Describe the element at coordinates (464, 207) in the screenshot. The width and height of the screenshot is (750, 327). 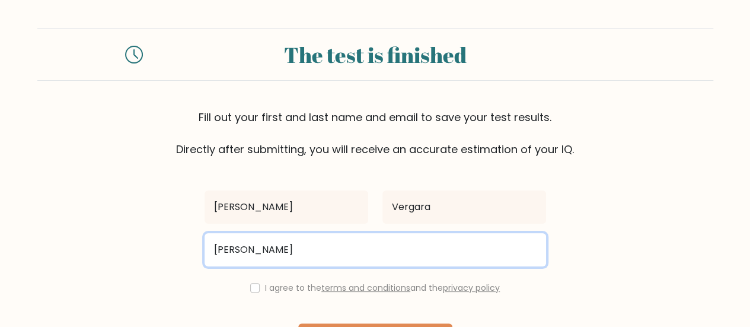
I see `input: Last name` at that location.